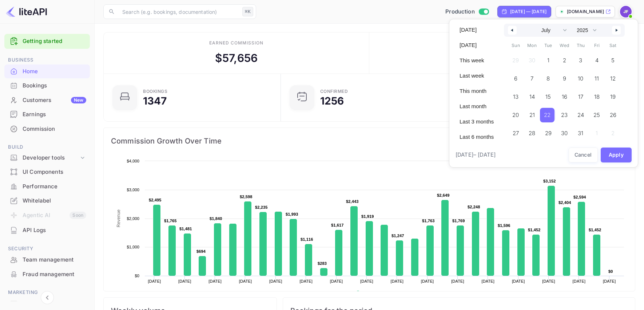 The image size is (644, 310). What do you see at coordinates (613, 61) in the screenshot?
I see `span: 5` at bounding box center [613, 61].